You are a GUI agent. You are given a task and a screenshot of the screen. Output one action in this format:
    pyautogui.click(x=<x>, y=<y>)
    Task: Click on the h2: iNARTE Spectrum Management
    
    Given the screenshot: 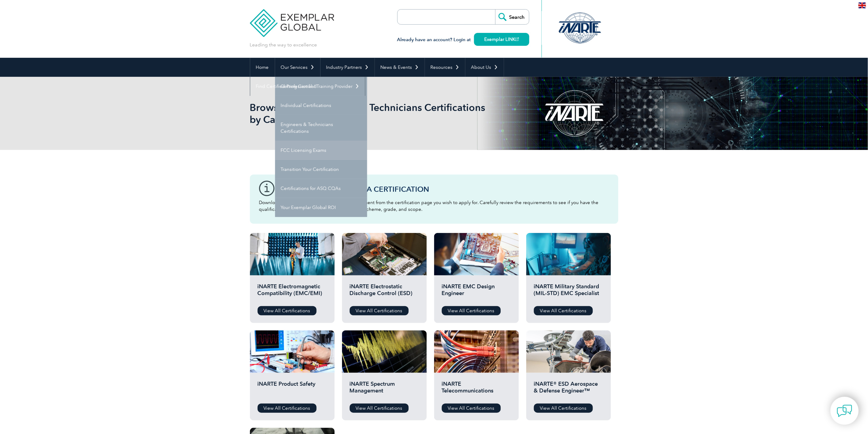 What is the action you would take?
    pyautogui.click(x=384, y=390)
    